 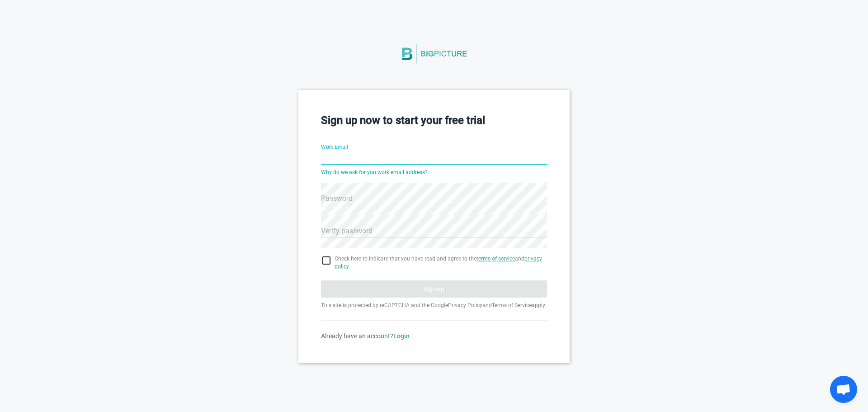 I want to click on a: privacy policy, so click(x=438, y=262).